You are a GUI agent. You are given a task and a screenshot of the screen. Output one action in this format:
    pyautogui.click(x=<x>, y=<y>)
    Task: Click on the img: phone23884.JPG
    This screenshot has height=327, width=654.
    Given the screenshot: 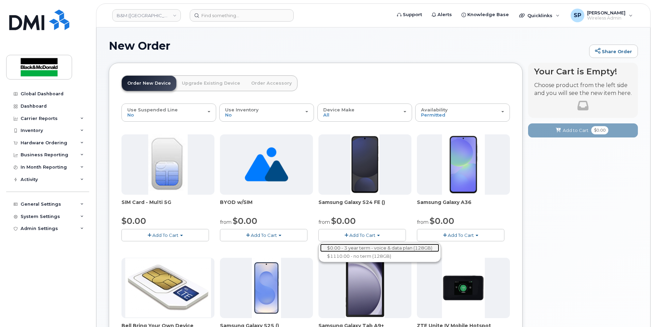 What is the action you would take?
    pyautogui.click(x=364, y=288)
    